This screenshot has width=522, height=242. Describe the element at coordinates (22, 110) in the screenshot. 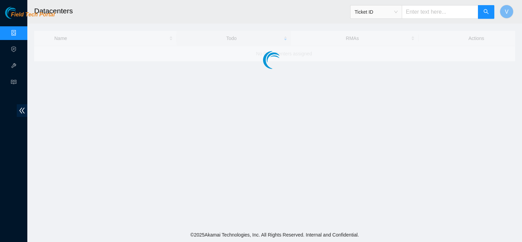

I see `span: double-left` at that location.